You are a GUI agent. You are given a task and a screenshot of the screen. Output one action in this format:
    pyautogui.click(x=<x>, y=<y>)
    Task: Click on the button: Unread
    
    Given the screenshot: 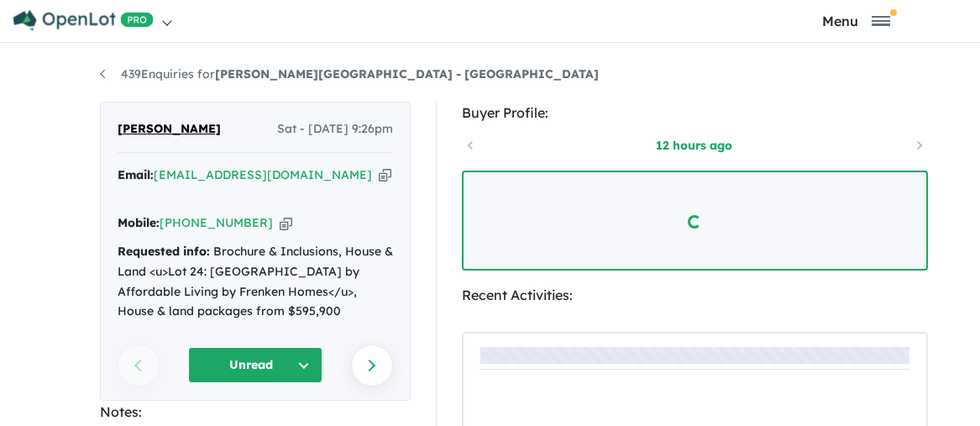 What is the action you would take?
    pyautogui.click(x=255, y=365)
    